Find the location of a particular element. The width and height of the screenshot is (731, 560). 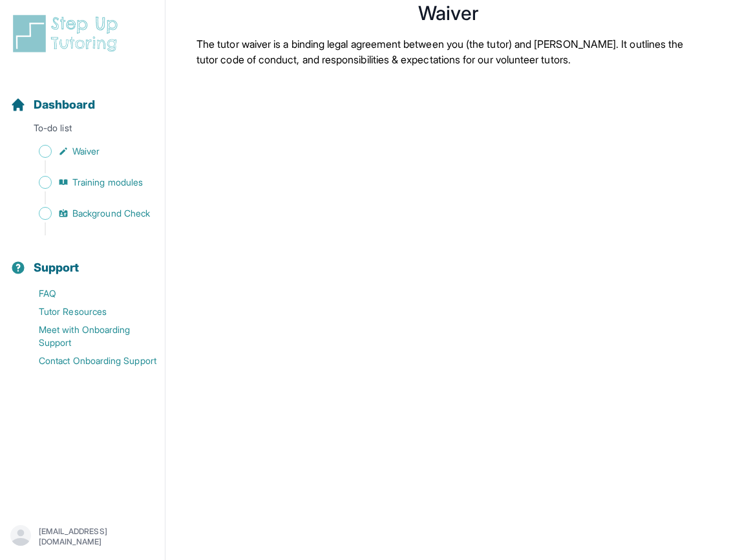

span: Dashboard is located at coordinates (64, 105).